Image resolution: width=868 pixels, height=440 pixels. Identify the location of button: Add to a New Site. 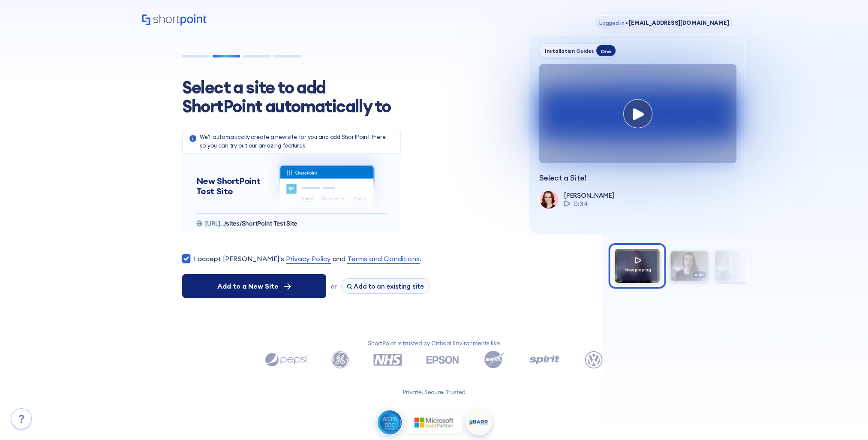
(254, 286).